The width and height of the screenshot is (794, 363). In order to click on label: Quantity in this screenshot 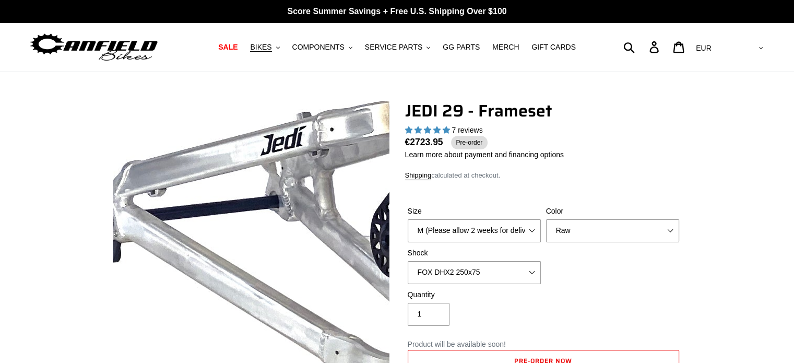, I will do `click(474, 294)`.